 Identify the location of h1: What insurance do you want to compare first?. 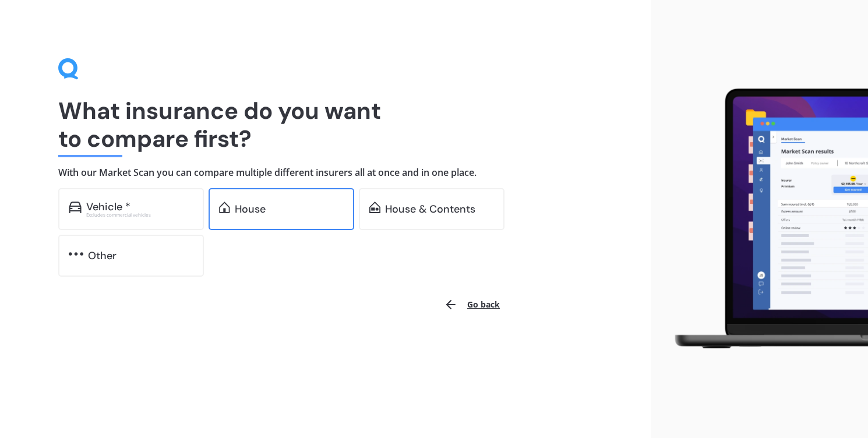
(325, 125).